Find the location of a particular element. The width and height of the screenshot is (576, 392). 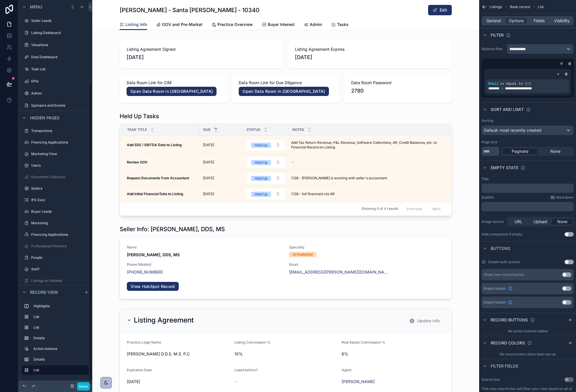

span: Record buttons is located at coordinates (509, 320).